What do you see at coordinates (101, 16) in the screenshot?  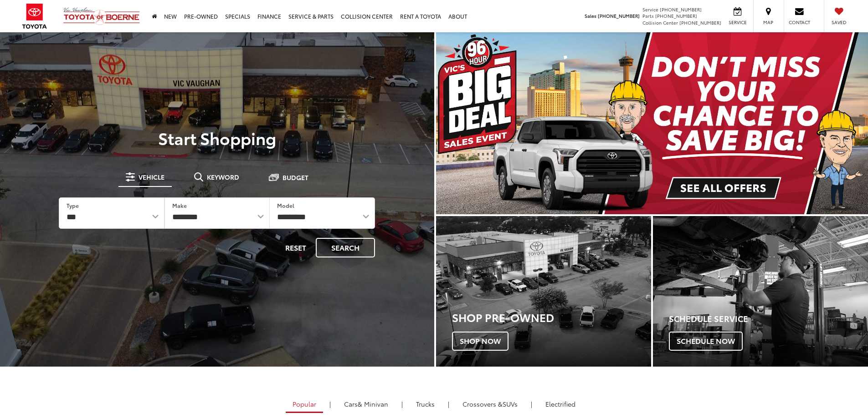 I see `img: Vic Vaughan Toyota of Boerne` at bounding box center [101, 16].